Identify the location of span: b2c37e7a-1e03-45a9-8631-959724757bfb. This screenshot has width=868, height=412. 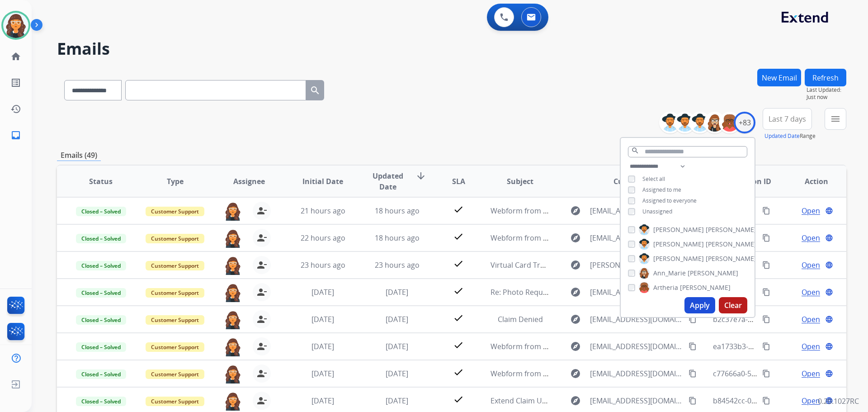
(782, 319).